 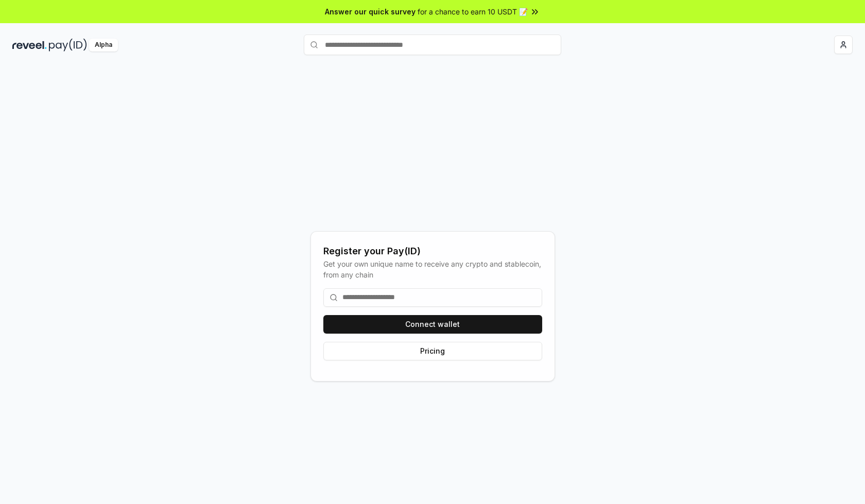 What do you see at coordinates (370, 11) in the screenshot?
I see `span: Answer our quick survey` at bounding box center [370, 11].